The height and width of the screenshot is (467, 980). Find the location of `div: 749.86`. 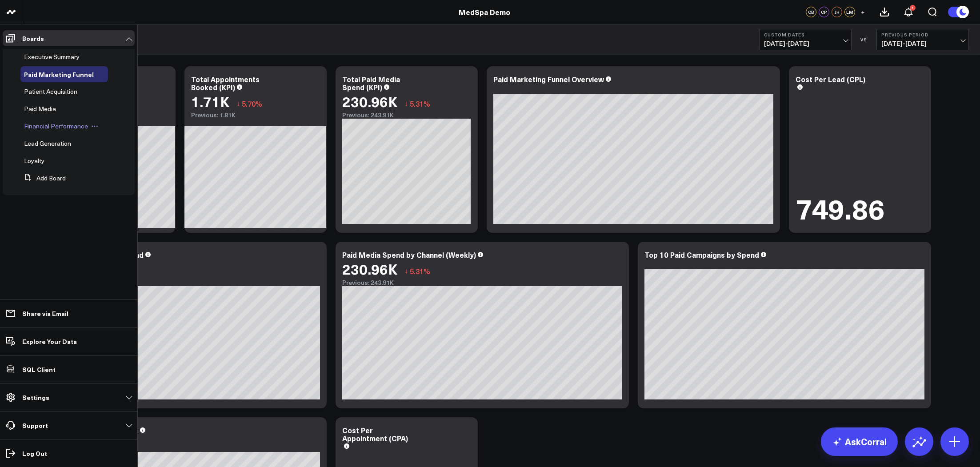

div: 749.86 is located at coordinates (840, 208).